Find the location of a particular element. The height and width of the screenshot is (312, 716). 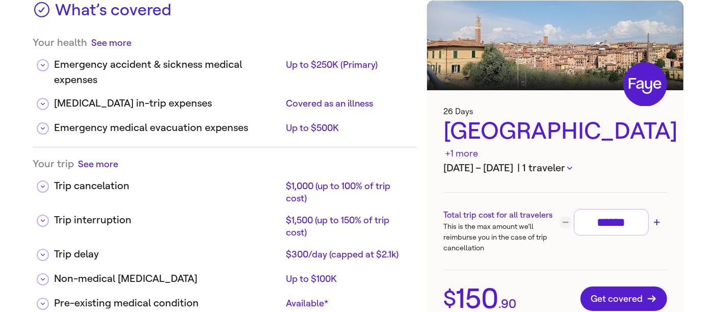

div: Trip cancelation is located at coordinates (168, 186).